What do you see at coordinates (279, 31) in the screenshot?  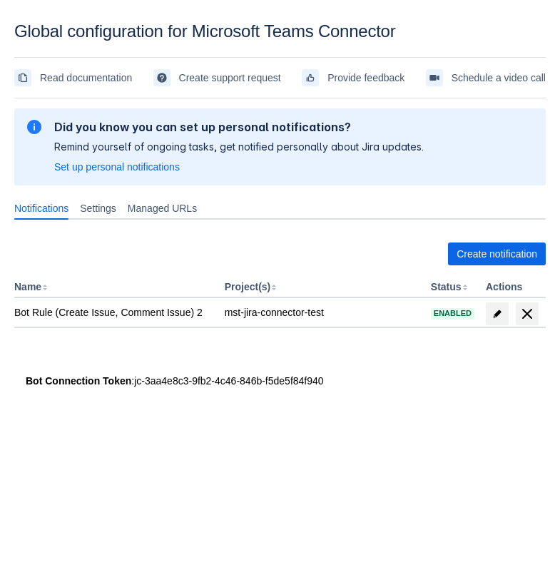 I see `div: Global configuration for Microsoft Teams Connector` at bounding box center [279, 31].